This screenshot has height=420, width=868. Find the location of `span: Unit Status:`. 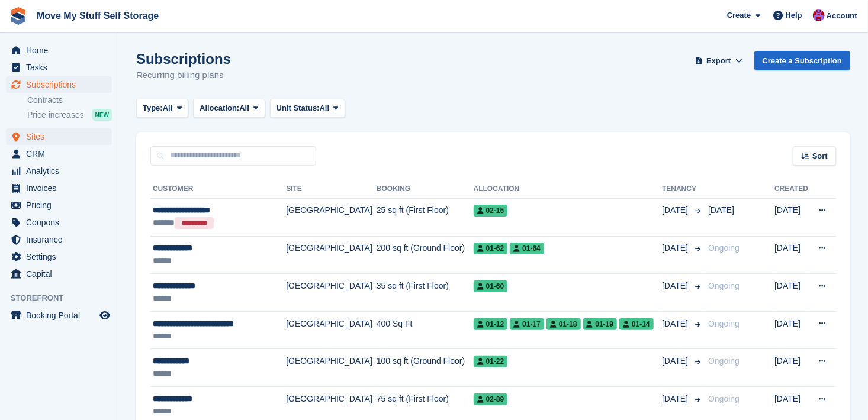

span: Unit Status: is located at coordinates (297, 108).